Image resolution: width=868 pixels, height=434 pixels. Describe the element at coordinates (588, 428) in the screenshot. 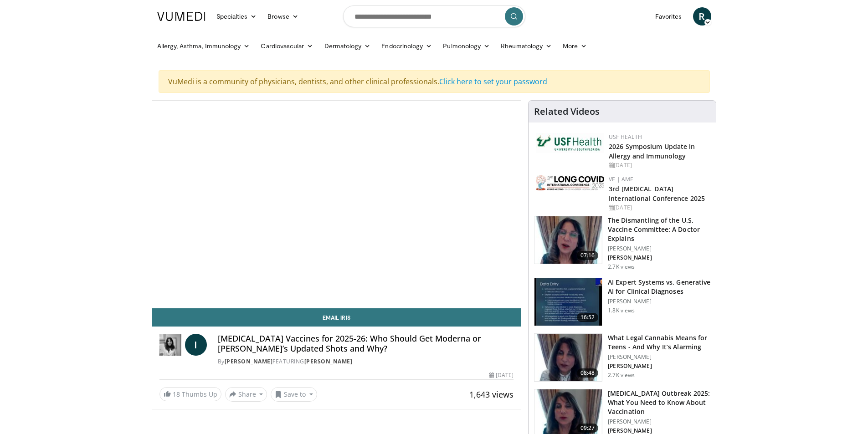

I see `span: 09:27` at that location.